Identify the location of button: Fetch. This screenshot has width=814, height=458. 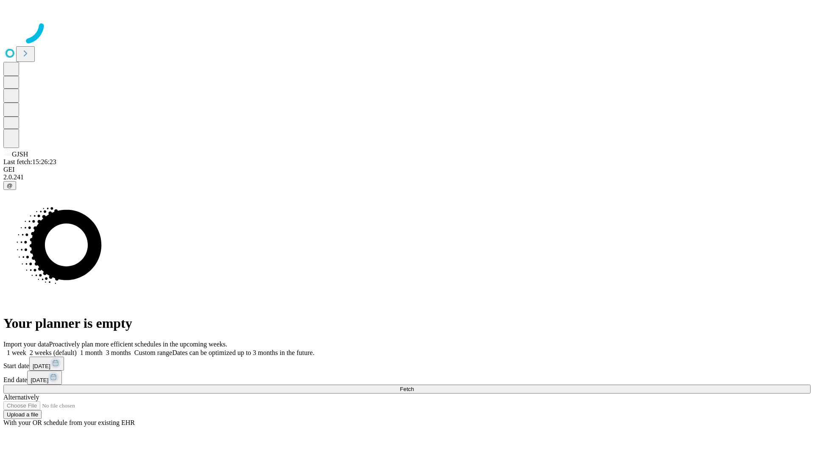
(407, 389).